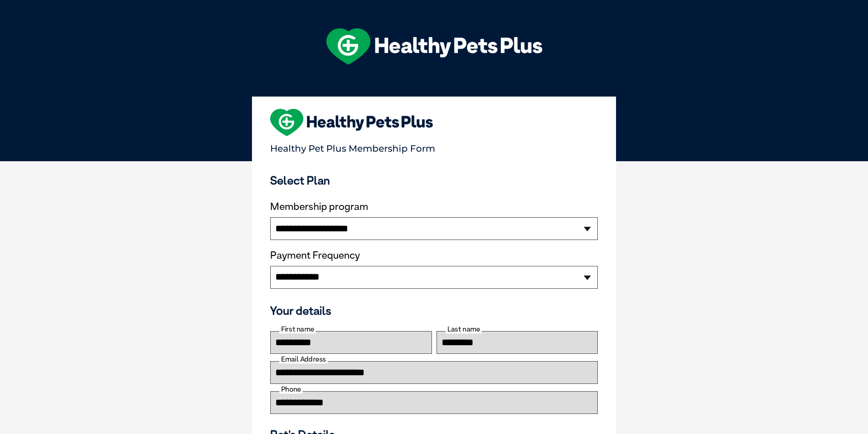  What do you see at coordinates (434, 147) in the screenshot?
I see `p: Healthy Pet Plus Membership Form` at bounding box center [434, 147].